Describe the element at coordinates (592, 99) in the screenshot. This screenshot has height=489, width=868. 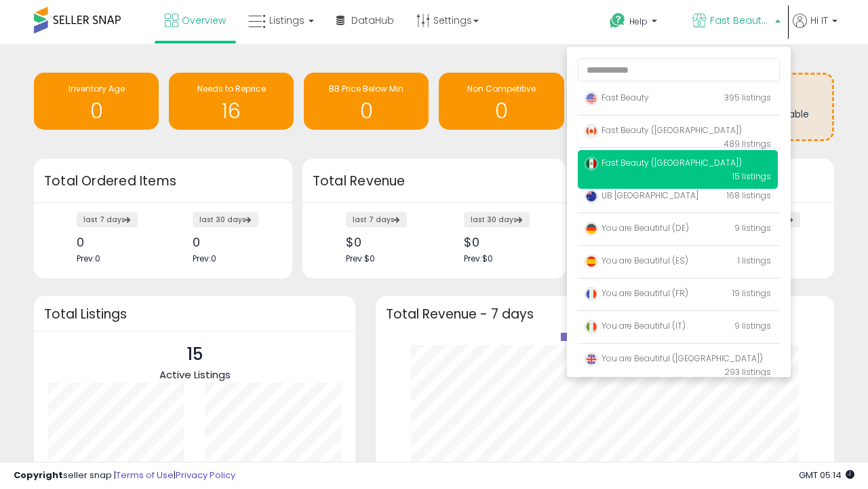
I see `img: usa.png` at that location.